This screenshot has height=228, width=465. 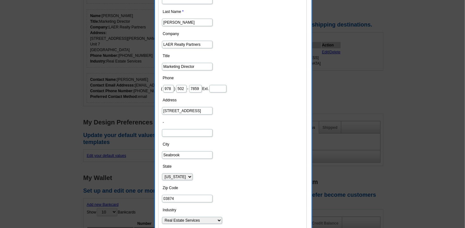 I want to click on dd: ( ) - Ext., so click(x=232, y=88).